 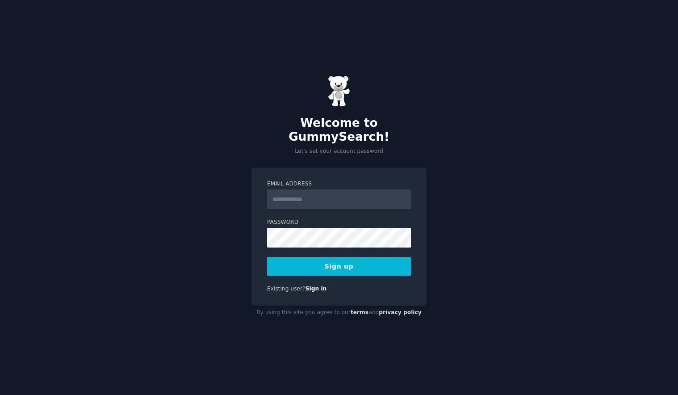 What do you see at coordinates (360, 312) in the screenshot?
I see `a: terms` at bounding box center [360, 312].